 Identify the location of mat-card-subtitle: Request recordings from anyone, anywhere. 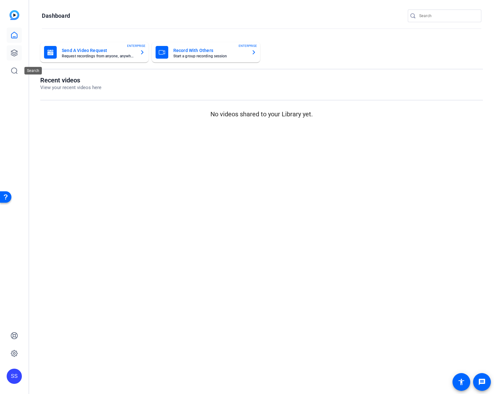
(98, 56).